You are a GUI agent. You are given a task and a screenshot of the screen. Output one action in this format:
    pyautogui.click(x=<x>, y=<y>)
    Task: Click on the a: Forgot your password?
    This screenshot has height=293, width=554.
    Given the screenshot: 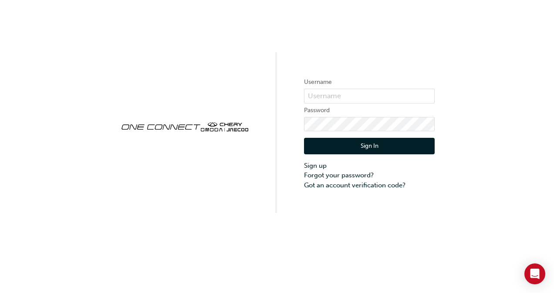 What is the action you would take?
    pyautogui.click(x=369, y=175)
    